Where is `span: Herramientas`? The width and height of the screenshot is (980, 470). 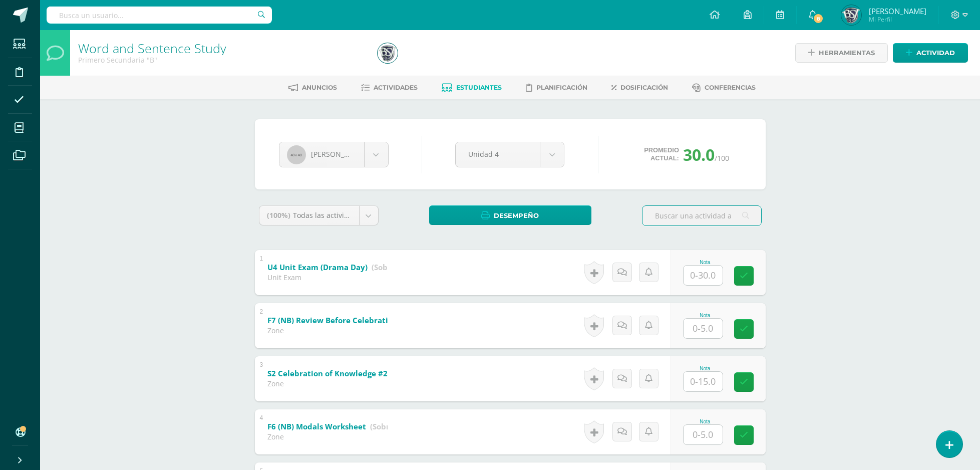 span: Herramientas is located at coordinates (847, 52).